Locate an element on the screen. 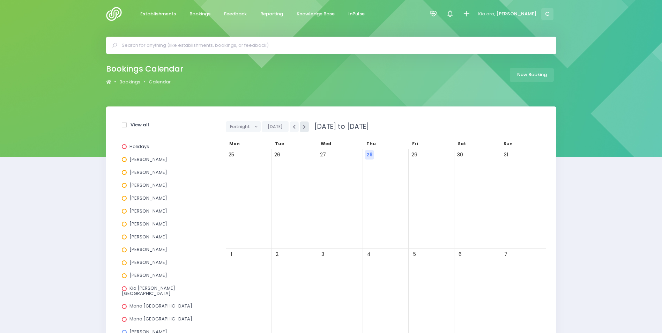 Image resolution: width=662 pixels, height=333 pixels. span: 4 is located at coordinates (369, 254).